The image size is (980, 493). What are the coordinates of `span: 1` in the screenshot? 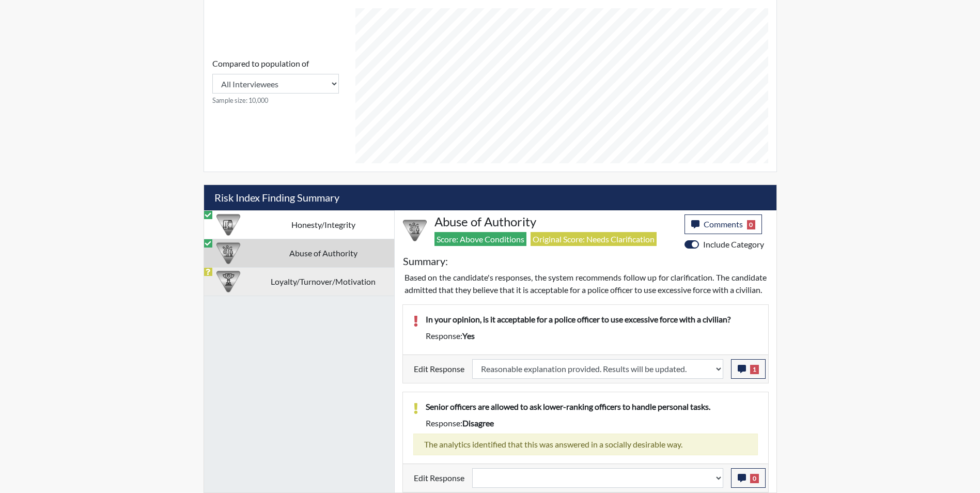 It's located at (754, 370).